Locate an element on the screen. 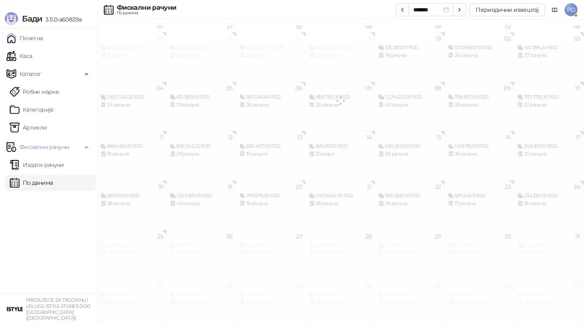 This screenshot has width=584, height=324. div: По данима is located at coordinates (146, 13).